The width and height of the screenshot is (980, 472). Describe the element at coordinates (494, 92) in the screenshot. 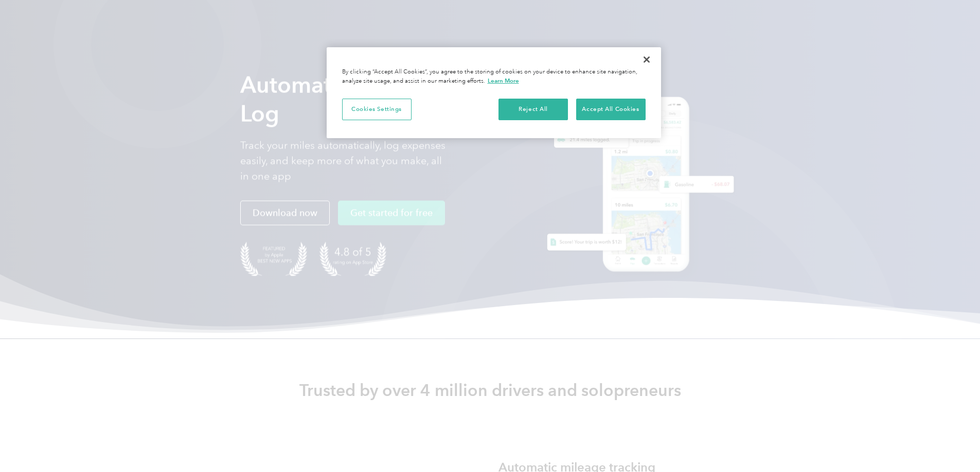

I see `div: Cookie banner` at that location.